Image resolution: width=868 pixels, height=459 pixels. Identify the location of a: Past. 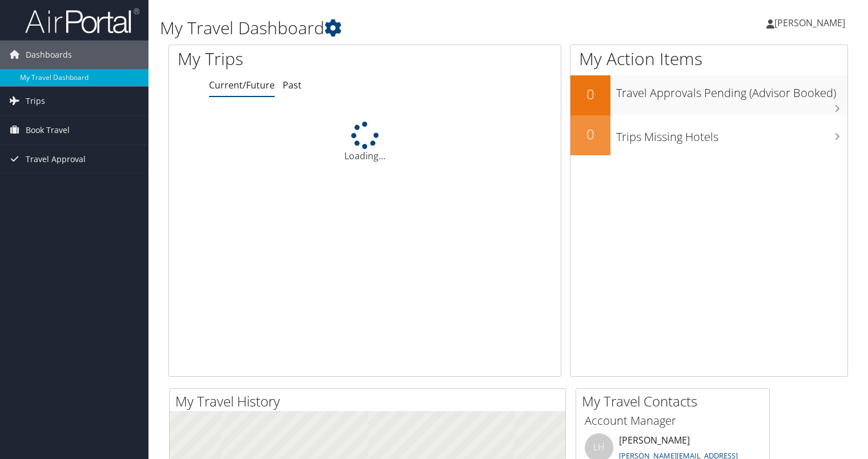
(292, 85).